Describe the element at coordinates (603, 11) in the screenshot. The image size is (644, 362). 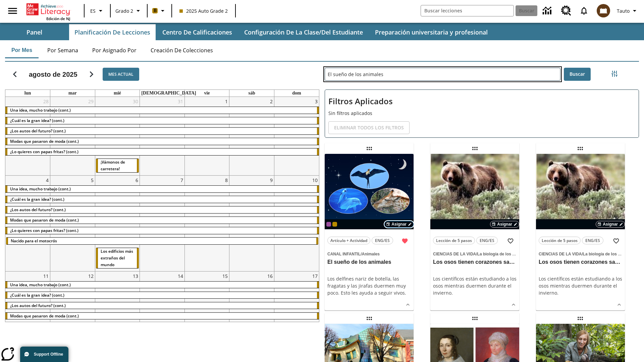
I see `img: avatar image` at that location.